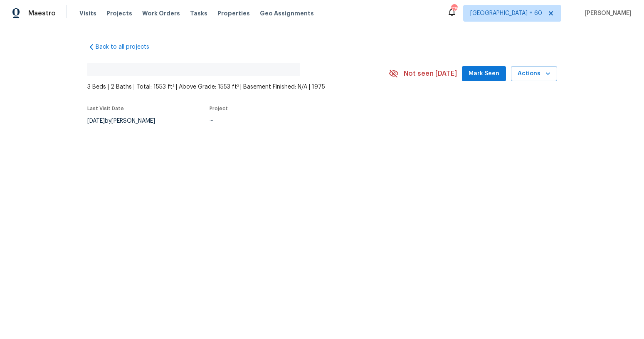 The height and width of the screenshot is (339, 644). What do you see at coordinates (88, 13) in the screenshot?
I see `span: Visits` at bounding box center [88, 13].